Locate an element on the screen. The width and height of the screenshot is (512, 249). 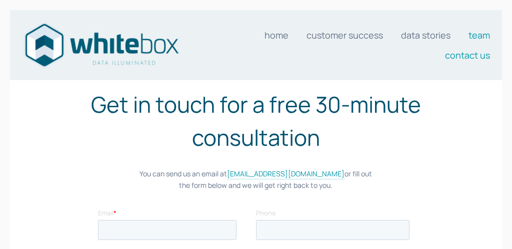
a: Data stories is located at coordinates (426, 35).